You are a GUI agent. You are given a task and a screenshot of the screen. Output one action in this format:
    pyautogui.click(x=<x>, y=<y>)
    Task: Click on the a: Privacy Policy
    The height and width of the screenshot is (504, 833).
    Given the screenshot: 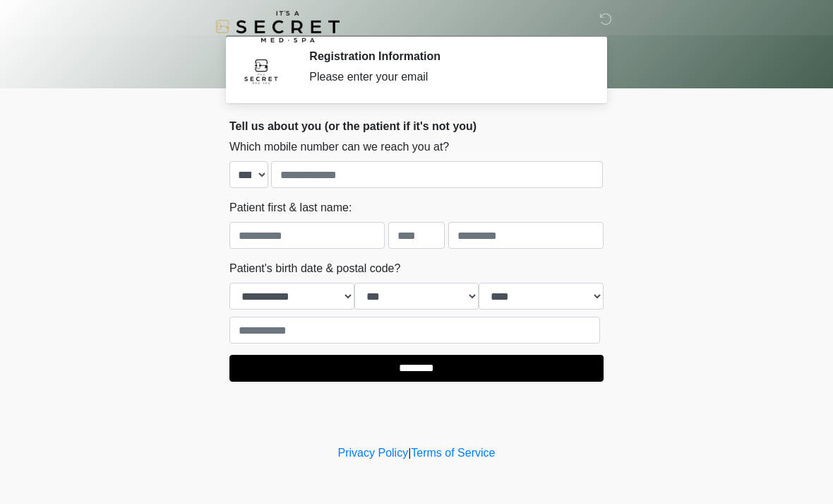 What is the action you would take?
    pyautogui.click(x=373, y=452)
    